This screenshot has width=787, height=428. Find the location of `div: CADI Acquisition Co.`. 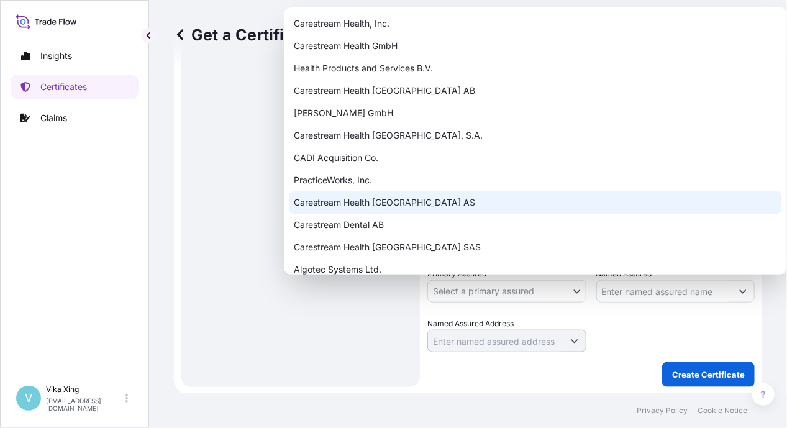

div: CADI Acquisition Co. is located at coordinates (535, 158).